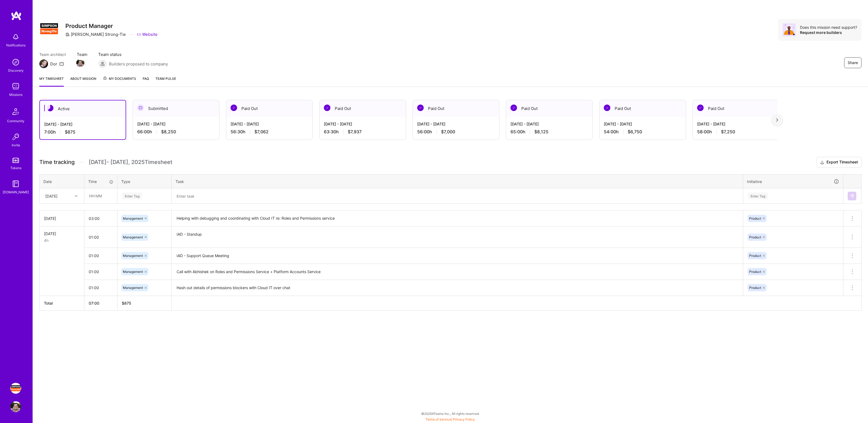 Image resolution: width=868 pixels, height=423 pixels. I want to click on img: Submitted, so click(141, 108).